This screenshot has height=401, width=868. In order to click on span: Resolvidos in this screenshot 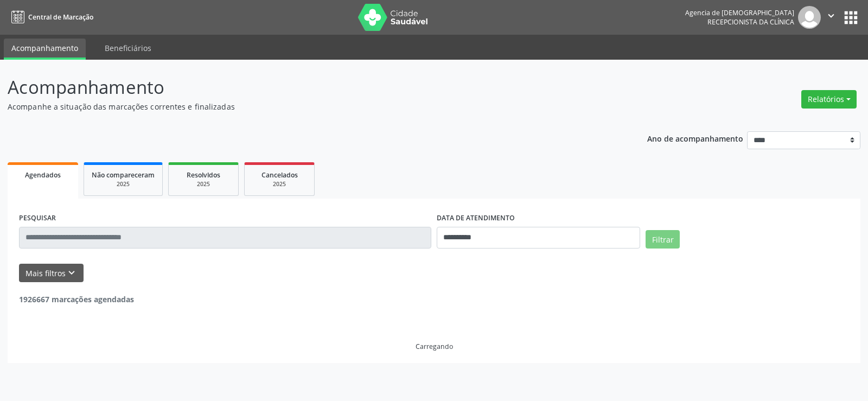, I will do `click(204, 175)`.